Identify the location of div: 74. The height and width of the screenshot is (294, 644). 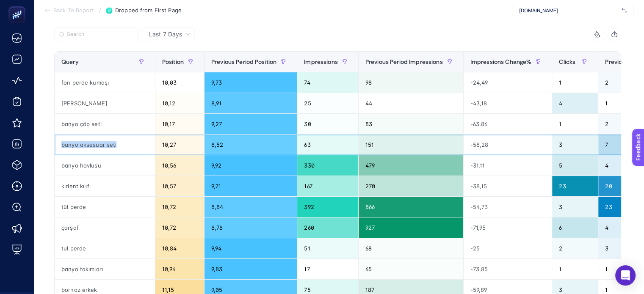
(328, 83).